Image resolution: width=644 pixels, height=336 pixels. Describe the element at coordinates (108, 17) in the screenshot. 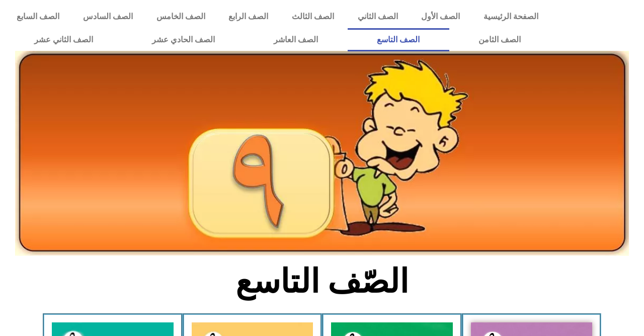

I see `a: الصف السادس` at that location.